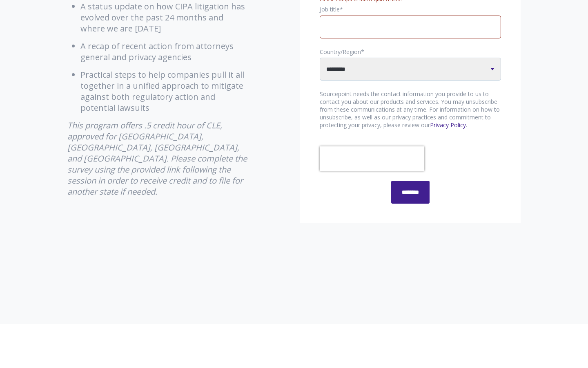 The width and height of the screenshot is (588, 368). I want to click on p: Sourcepoint needs the contact information you provide to us to contact you about our products and..., so click(411, 110).